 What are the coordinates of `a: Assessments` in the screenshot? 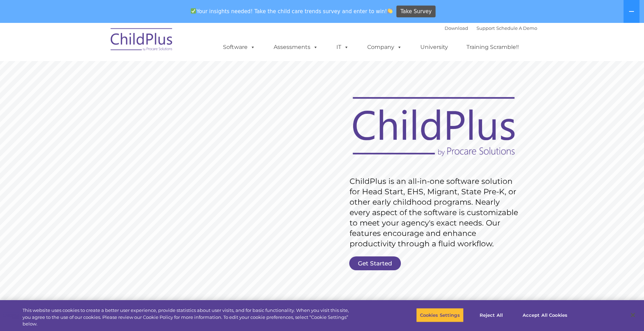 It's located at (296, 47).